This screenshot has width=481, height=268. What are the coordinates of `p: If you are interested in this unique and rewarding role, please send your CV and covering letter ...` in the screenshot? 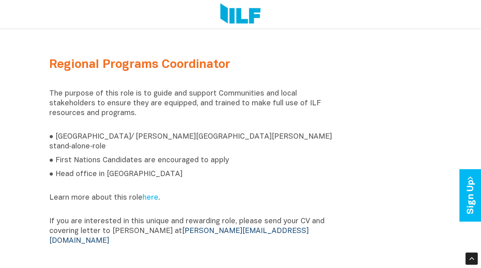 It's located at (191, 232).